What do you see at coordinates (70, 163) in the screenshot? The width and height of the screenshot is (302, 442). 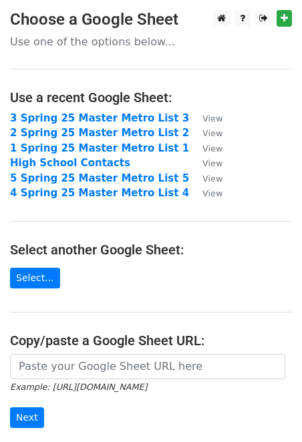 I see `strong: High School Contacts` at bounding box center [70, 163].